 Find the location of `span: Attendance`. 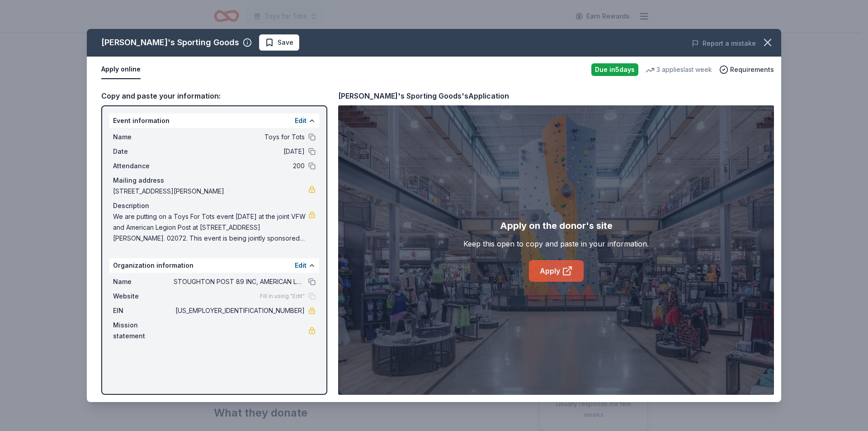

span: Attendance is located at coordinates (143, 166).